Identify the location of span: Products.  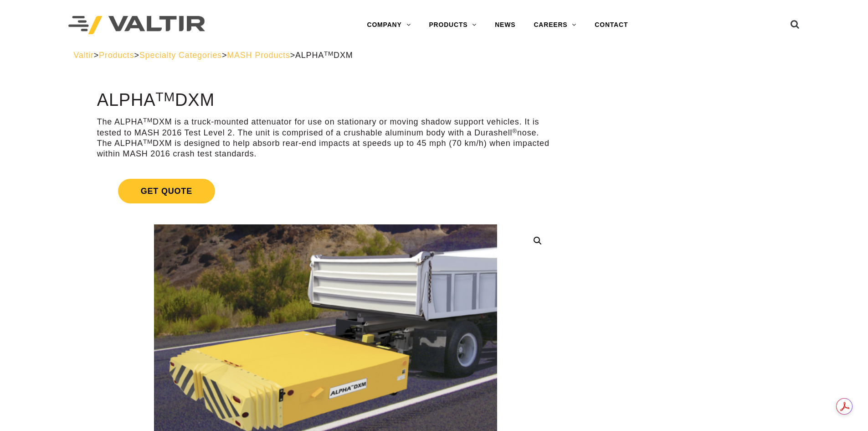
(116, 55).